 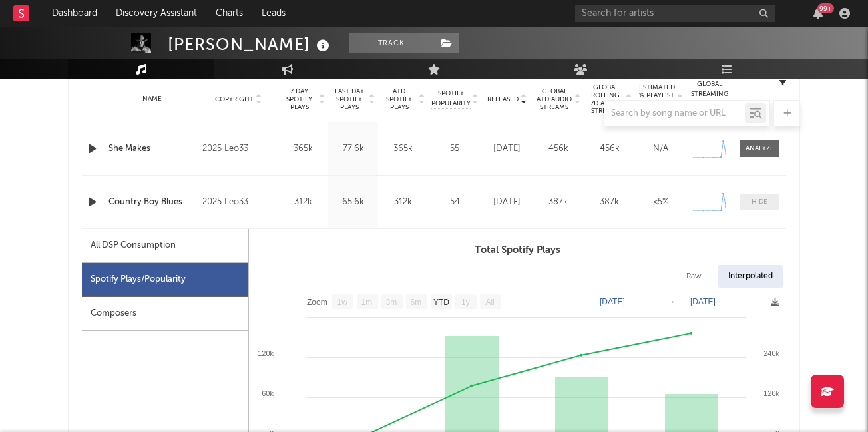 What do you see at coordinates (317, 302) in the screenshot?
I see `text: Zoom` at bounding box center [317, 302].